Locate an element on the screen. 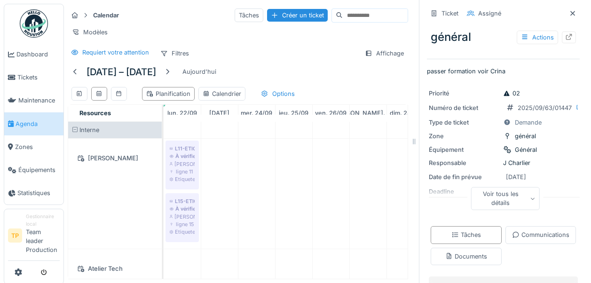 The width and height of the screenshot is (591, 283). a: Statistiques is located at coordinates (34, 193).